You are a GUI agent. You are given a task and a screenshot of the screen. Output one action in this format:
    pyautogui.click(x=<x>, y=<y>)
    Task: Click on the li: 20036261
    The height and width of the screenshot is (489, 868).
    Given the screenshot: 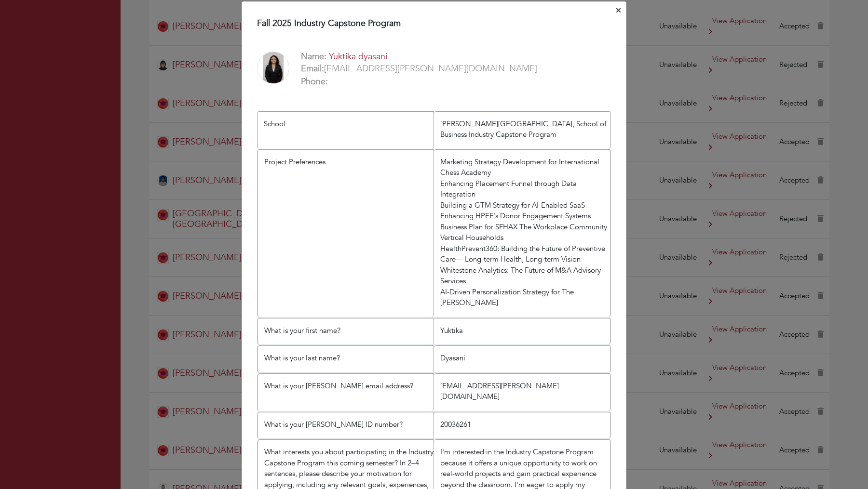 What is the action you would take?
    pyautogui.click(x=523, y=426)
    